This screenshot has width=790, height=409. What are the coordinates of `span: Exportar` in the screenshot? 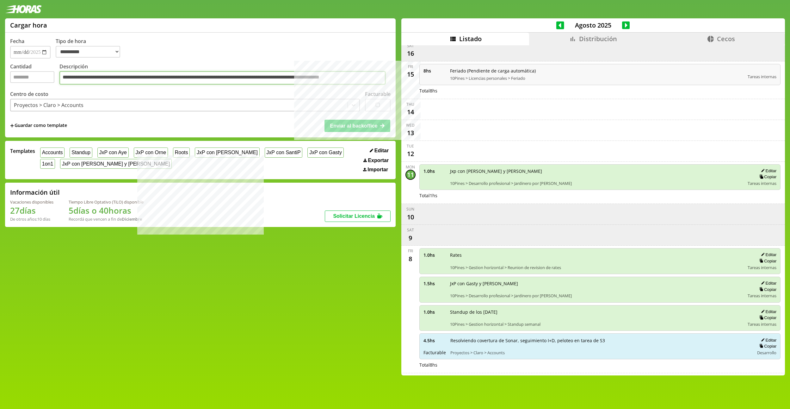 It's located at (378, 160).